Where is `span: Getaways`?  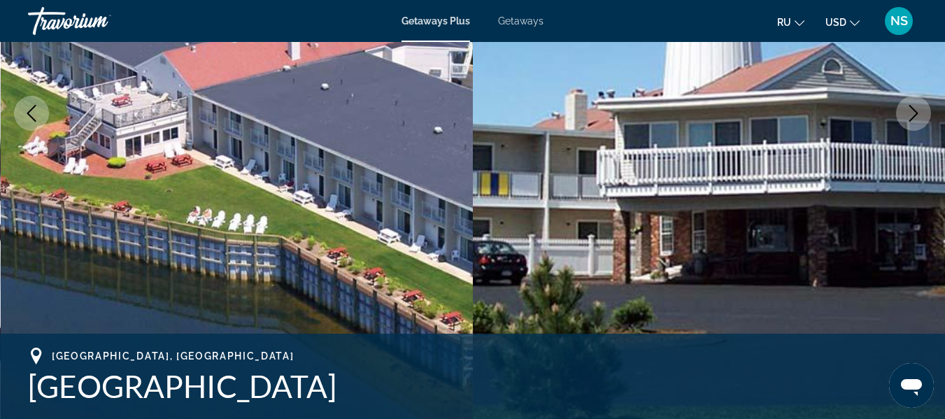
span: Getaways is located at coordinates (521, 21).